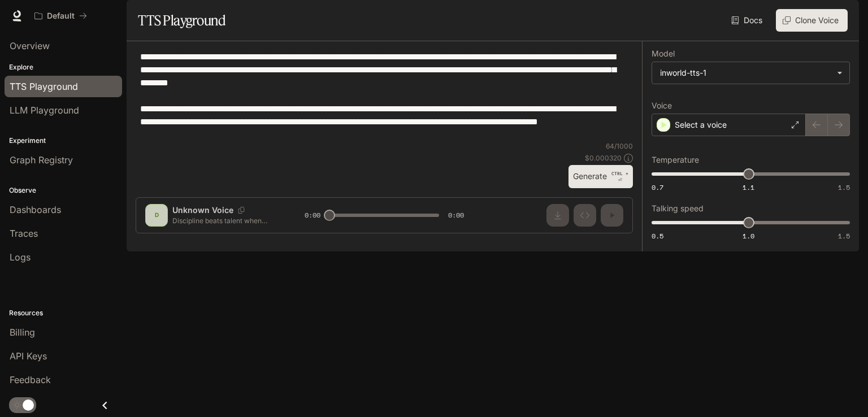 This screenshot has height=417, width=868. I want to click on p: Model, so click(663, 54).